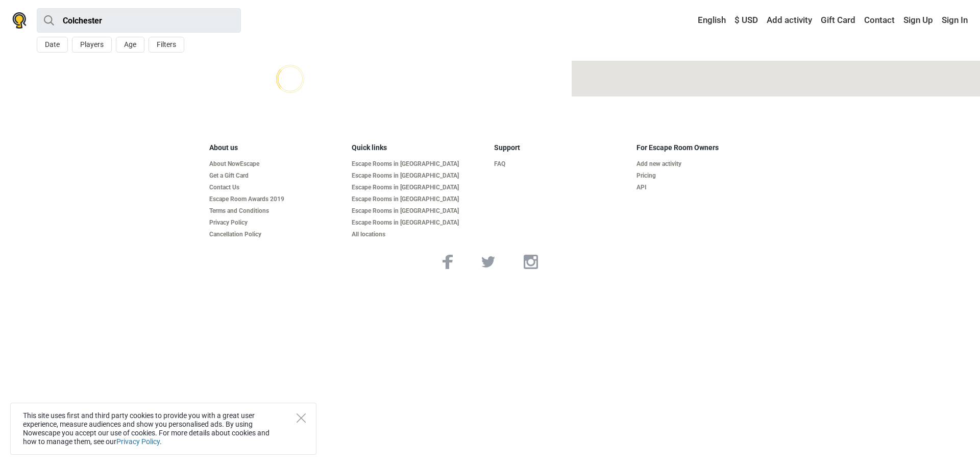 Image resolution: width=980 pixels, height=465 pixels. I want to click on a: Gift Card, so click(839, 21).